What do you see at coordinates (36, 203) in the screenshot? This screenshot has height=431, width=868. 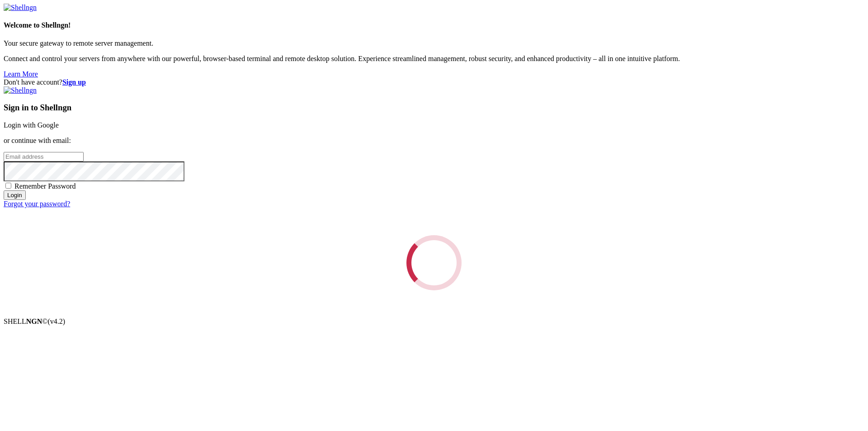 I see `a: Forgot your password?` at bounding box center [36, 203].